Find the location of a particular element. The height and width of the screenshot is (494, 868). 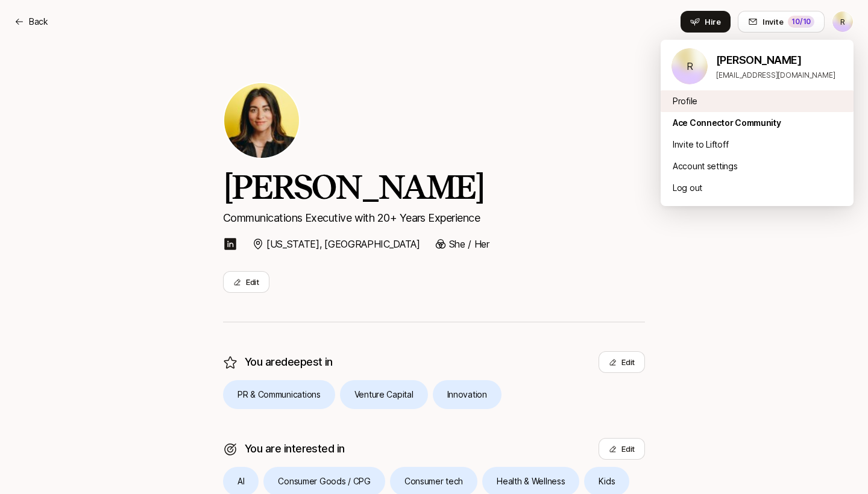

div: Venture Capital is located at coordinates (384, 395).